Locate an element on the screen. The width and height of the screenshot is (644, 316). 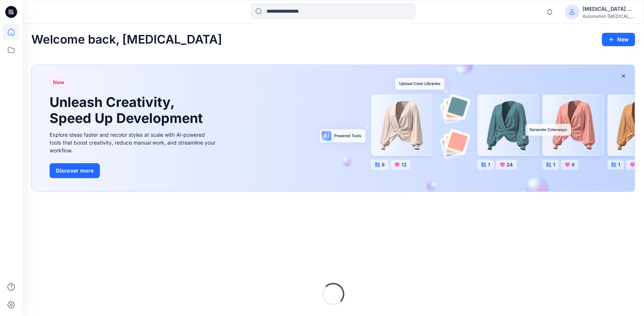
svg: avatar is located at coordinates (572, 12).